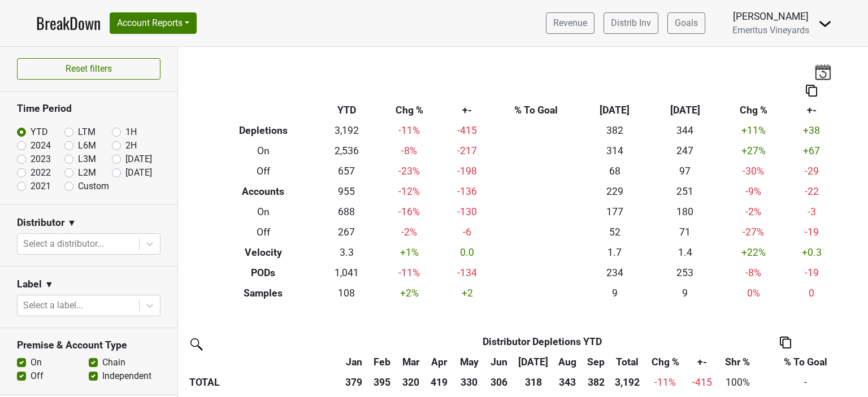 This screenshot has height=397, width=868. What do you see at coordinates (533, 382) in the screenshot?
I see `th: 318` at bounding box center [533, 382].